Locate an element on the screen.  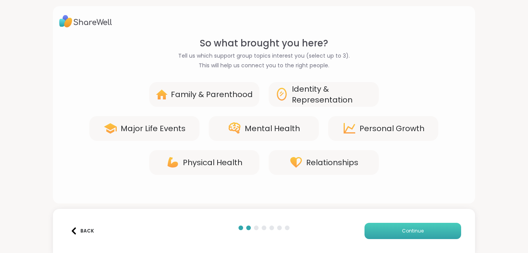
div: Personal Growth is located at coordinates (392, 128).